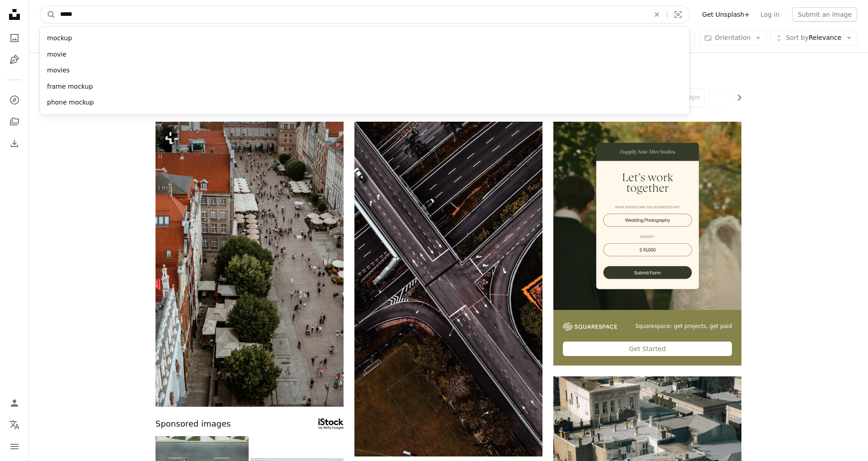 The image size is (868, 461). Describe the element at coordinates (736, 98) in the screenshot. I see `button: scroll list to the right` at that location.